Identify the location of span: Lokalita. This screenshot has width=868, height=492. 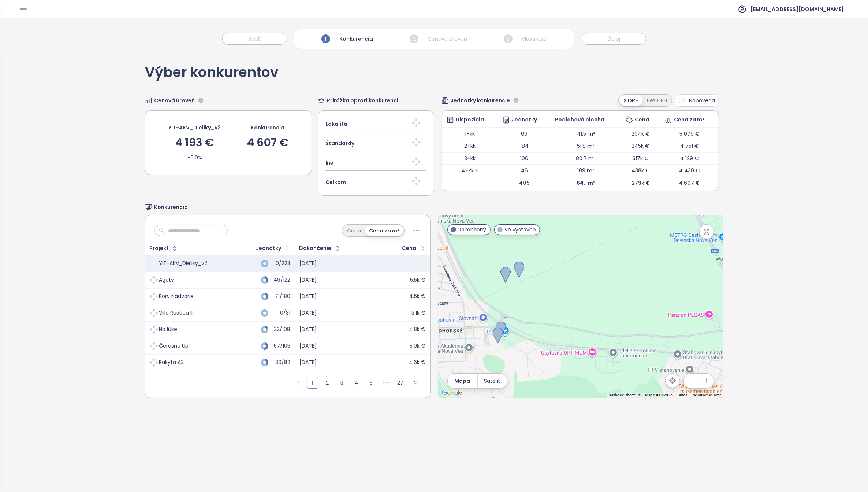
(337, 124).